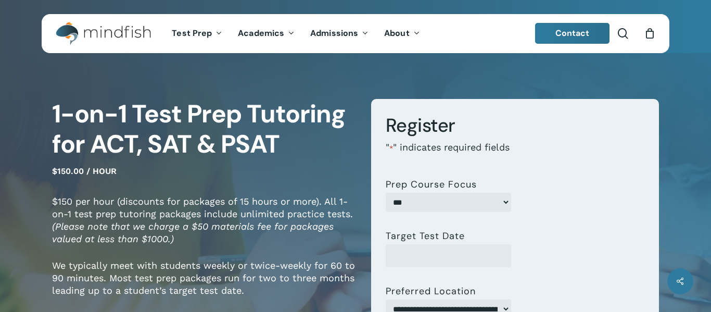 The image size is (711, 312). Describe the element at coordinates (334, 33) in the screenshot. I see `span: Admissions` at that location.